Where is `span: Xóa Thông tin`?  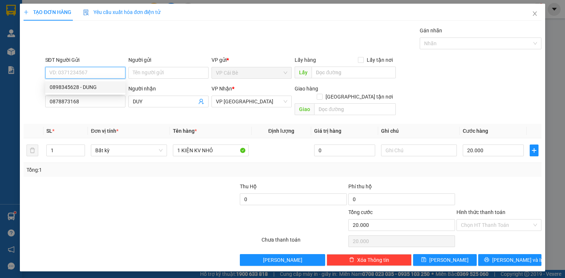 span: Xóa Thông tin is located at coordinates (373, 260).